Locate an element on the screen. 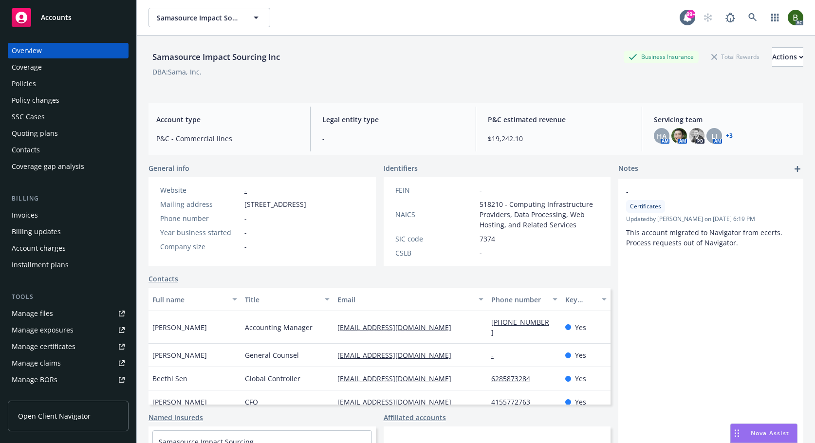  button: Email is located at coordinates (410, 299).